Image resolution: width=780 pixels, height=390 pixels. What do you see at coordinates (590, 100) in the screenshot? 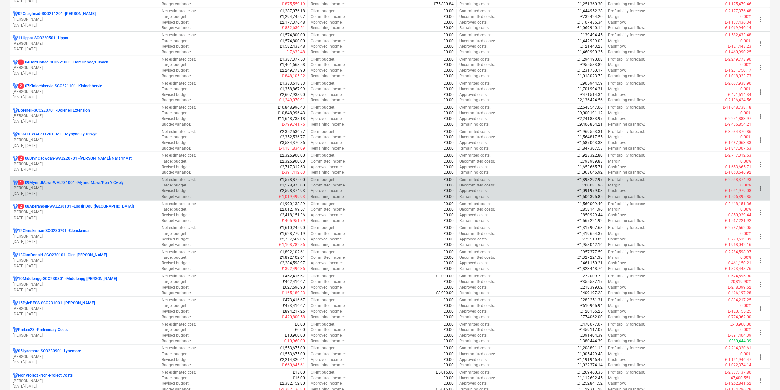
I see `p: £2,136,424.56` at bounding box center [590, 100].